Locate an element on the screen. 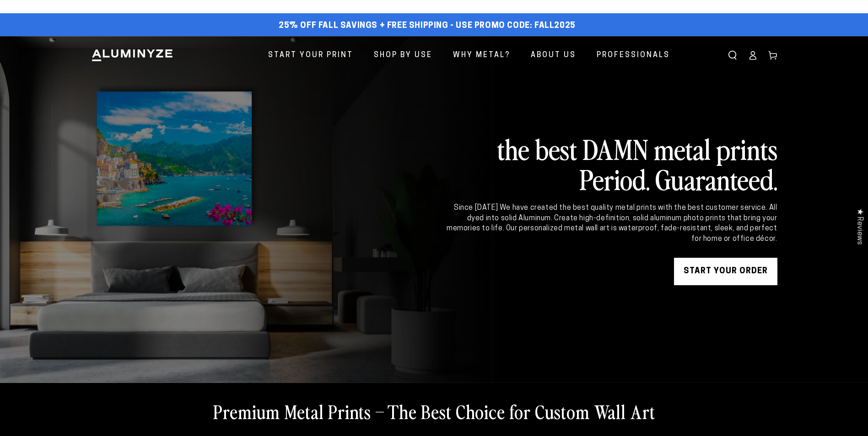 This screenshot has height=436, width=868. span: Start Your Print is located at coordinates (311, 55).